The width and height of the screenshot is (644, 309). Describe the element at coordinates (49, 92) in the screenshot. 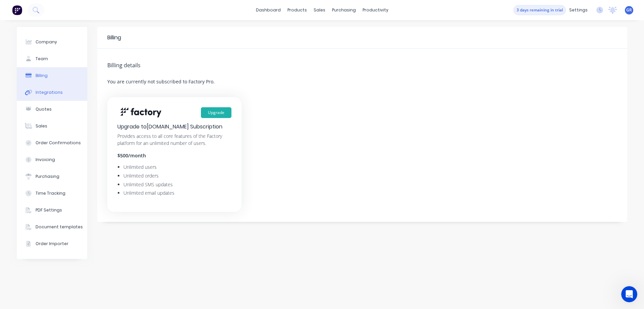

I see `div: Integrations` at that location.